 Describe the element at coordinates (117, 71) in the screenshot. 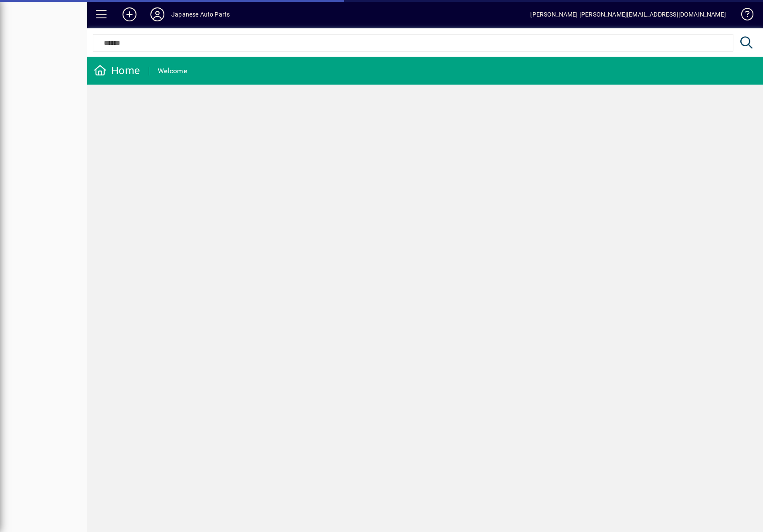

I see `div: Home` at that location.